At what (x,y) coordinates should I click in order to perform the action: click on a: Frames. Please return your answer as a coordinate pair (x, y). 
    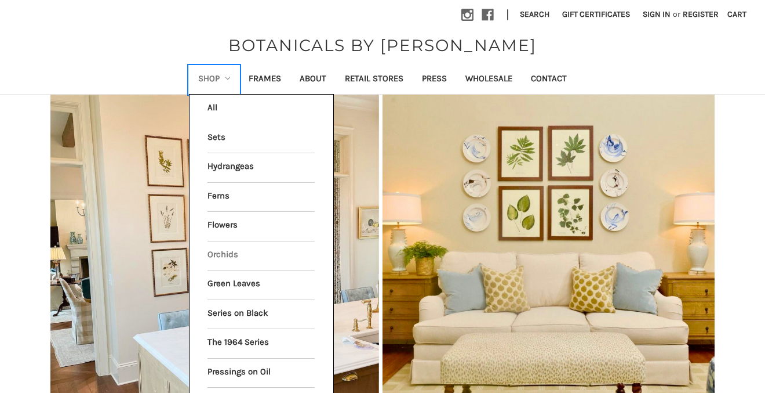
    Looking at the image, I should click on (265, 79).